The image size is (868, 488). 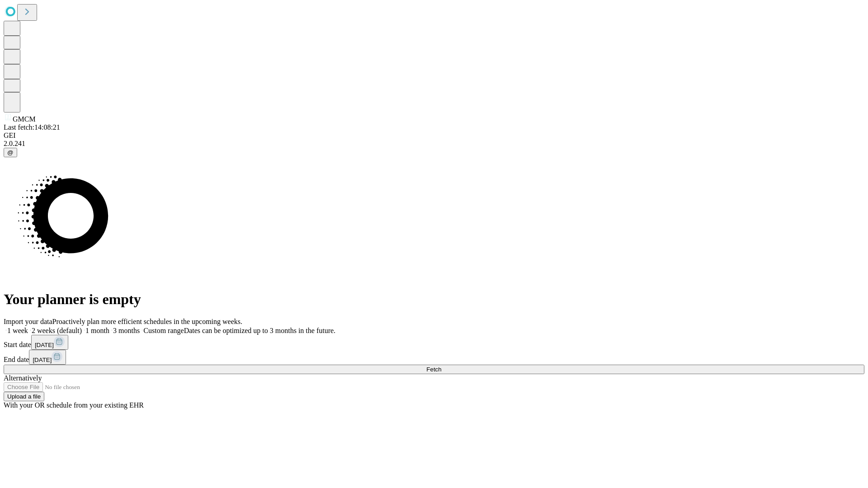 What do you see at coordinates (434, 136) in the screenshot?
I see `div: GEI` at bounding box center [434, 136].